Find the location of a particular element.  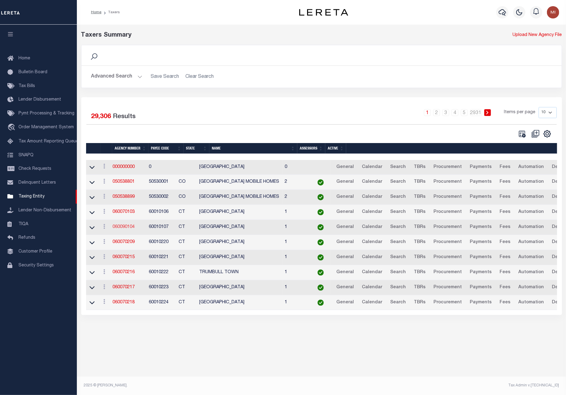

span: SNAPQ is located at coordinates (26, 155).